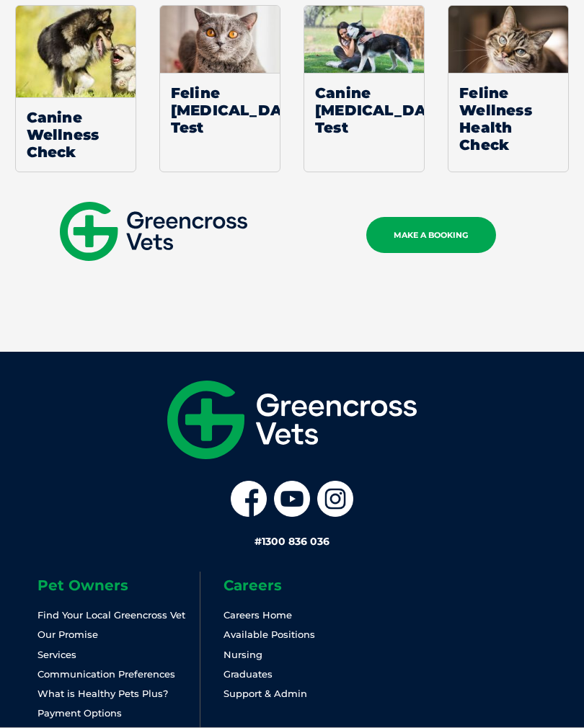  Describe the element at coordinates (76, 134) in the screenshot. I see `span: Canine Wellness Check` at that location.